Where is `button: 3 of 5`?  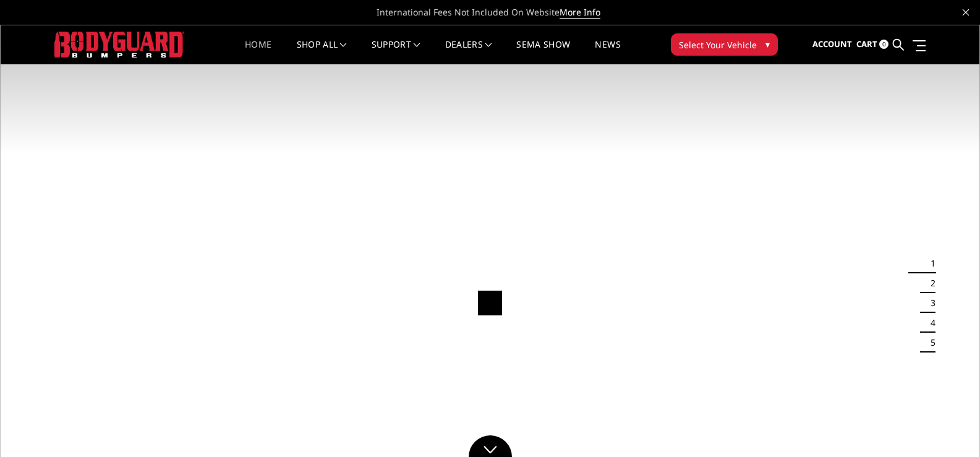 button: 3 of 5 is located at coordinates (929, 303).